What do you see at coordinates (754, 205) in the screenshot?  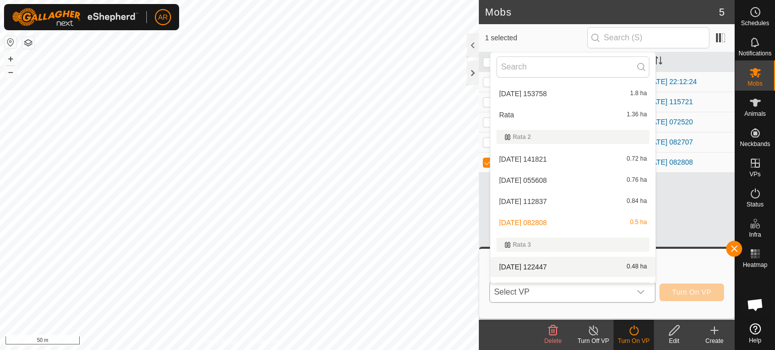 I see `span: Status` at bounding box center [754, 205].